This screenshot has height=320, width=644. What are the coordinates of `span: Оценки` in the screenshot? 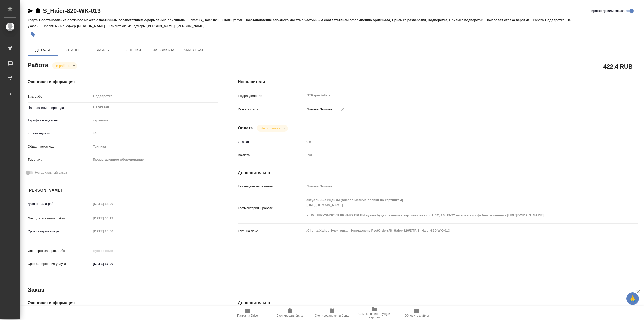 It's located at (133, 50).